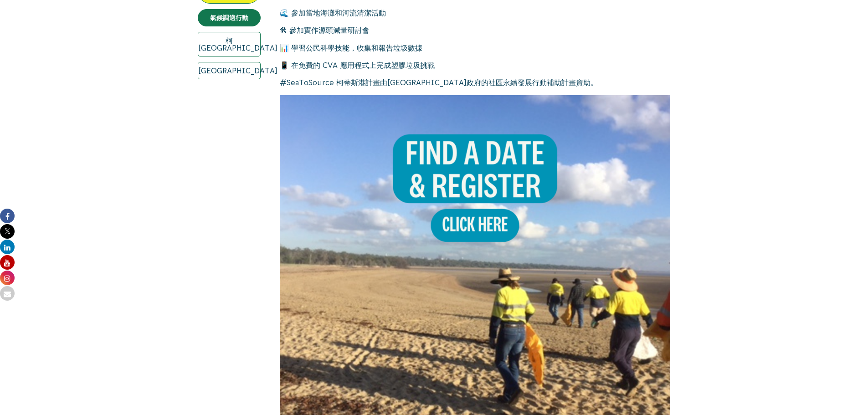 The height and width of the screenshot is (415, 868). I want to click on font: 📱 在免費的 CVA 應用程式上完成塑膠垃圾挑戰, so click(357, 65).